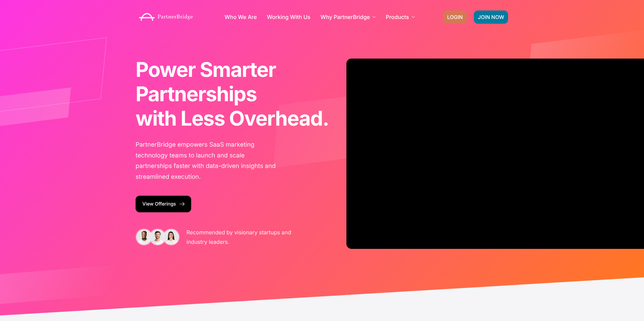  What do you see at coordinates (491, 17) in the screenshot?
I see `span: JOIN NOW` at bounding box center [491, 17].